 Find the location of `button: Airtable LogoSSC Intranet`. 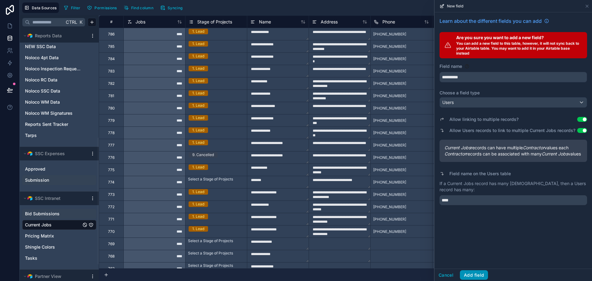

button: Airtable LogoSSC Intranet is located at coordinates (55, 199).